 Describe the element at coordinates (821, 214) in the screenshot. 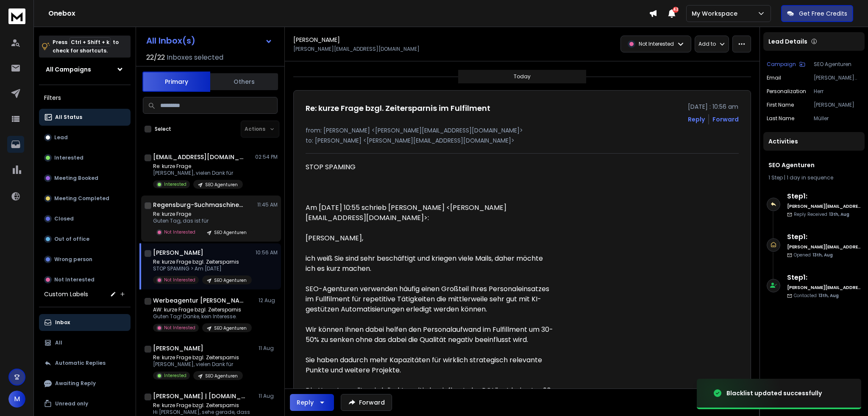

I see `p: Reply Received` at that location.